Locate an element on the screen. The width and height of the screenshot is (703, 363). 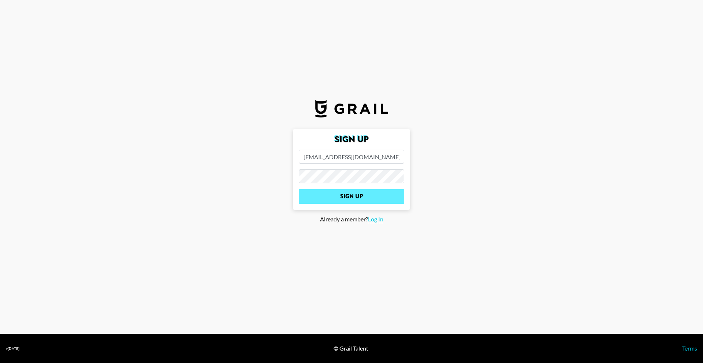
a: Terms is located at coordinates (690, 348).